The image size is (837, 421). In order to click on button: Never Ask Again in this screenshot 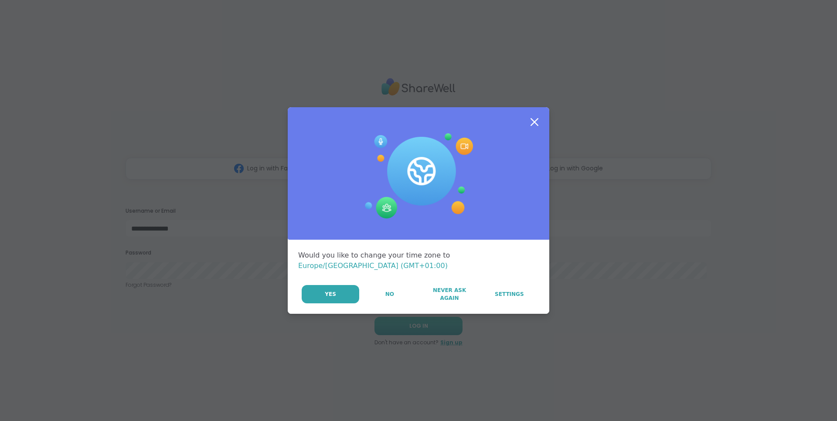, I will do `click(449, 294)`.